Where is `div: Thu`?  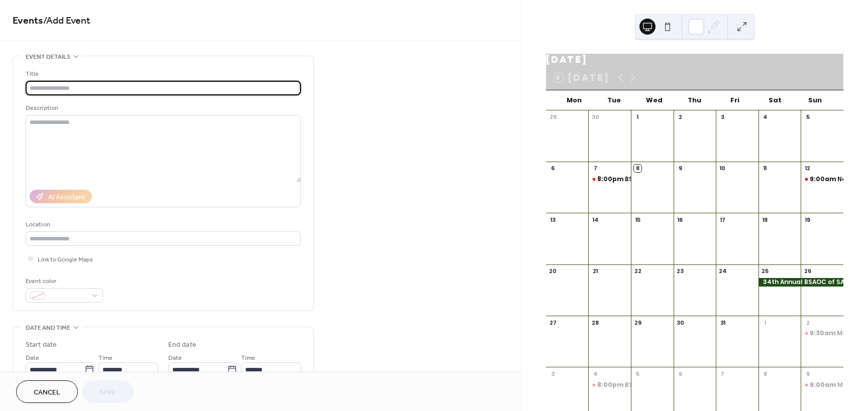 div: Thu is located at coordinates (695, 101).